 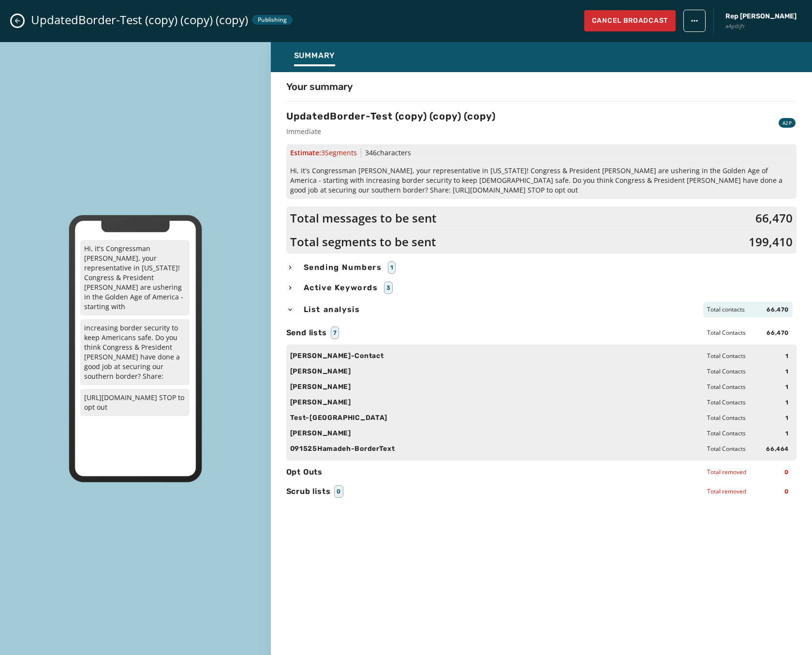 What do you see at coordinates (343, 449) in the screenshot?
I see `span: 091525Hamadeh-BorderText` at bounding box center [343, 449].